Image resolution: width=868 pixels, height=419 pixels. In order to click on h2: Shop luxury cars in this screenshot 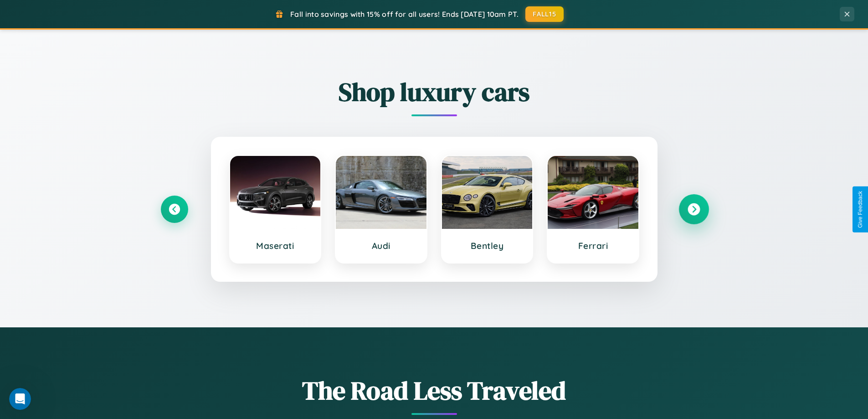, I will do `click(434, 91)`.